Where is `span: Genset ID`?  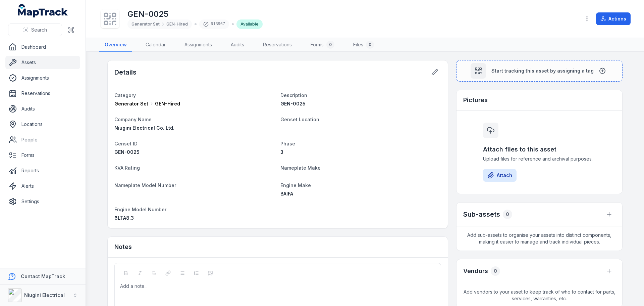 span: Genset ID is located at coordinates (126, 143).